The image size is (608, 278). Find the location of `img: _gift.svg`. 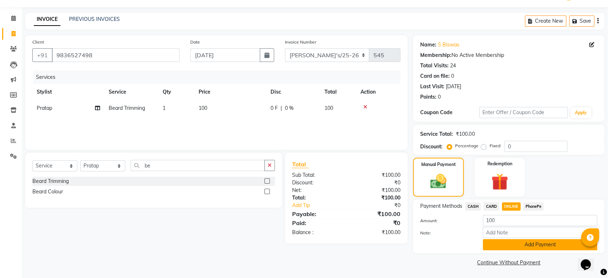

img: _gift.svg is located at coordinates (500, 182).